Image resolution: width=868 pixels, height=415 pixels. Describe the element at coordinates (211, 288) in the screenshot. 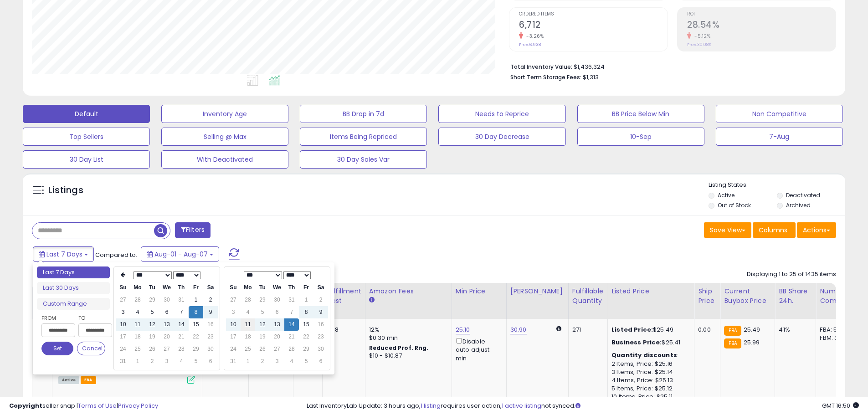

I see `th: Sa` at that location.